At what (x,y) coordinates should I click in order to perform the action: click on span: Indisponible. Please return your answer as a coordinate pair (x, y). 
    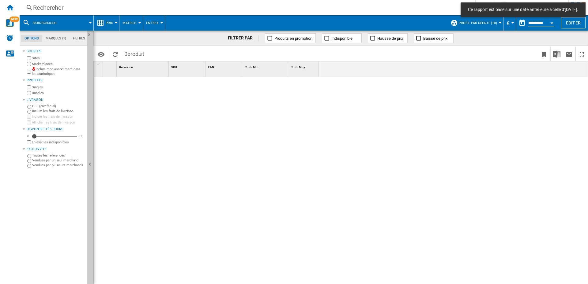
    Looking at the image, I should click on (342, 38).